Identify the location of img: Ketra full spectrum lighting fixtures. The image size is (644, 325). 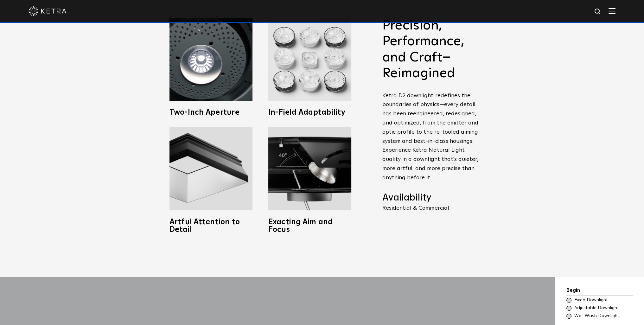
(211, 169).